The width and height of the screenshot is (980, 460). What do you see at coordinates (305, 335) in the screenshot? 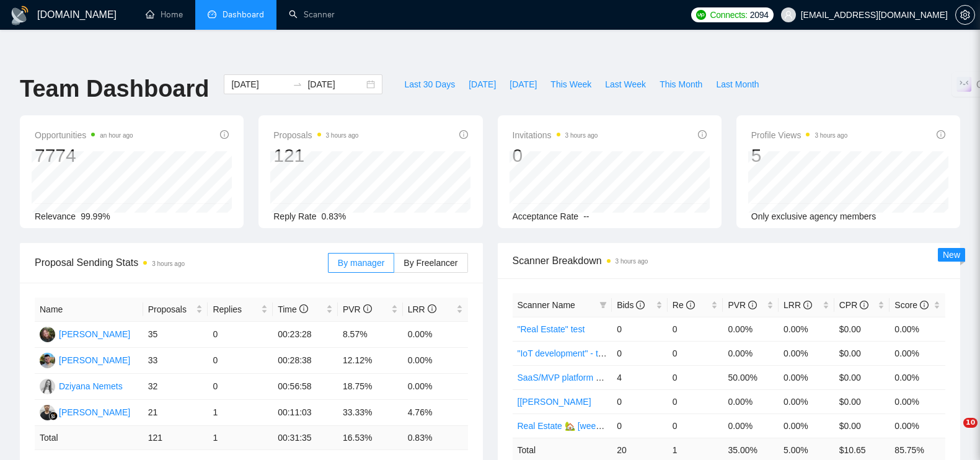
I see `td: 00:23:28` at bounding box center [305, 335].